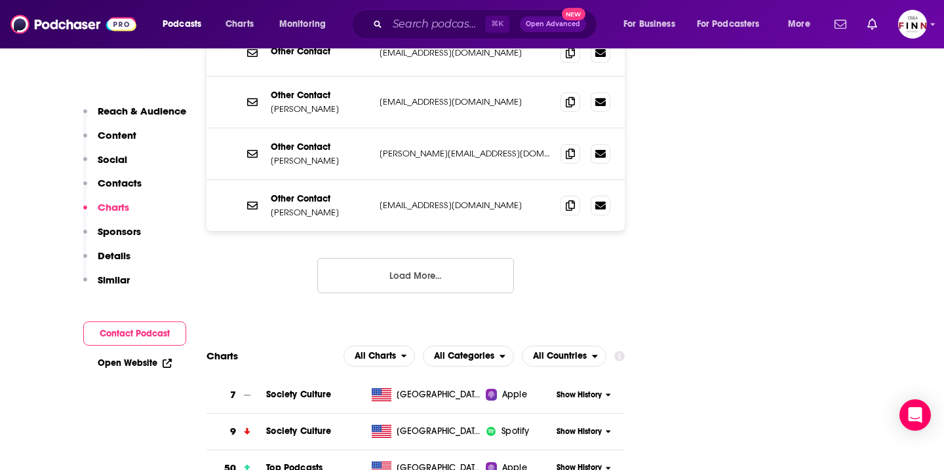 The image size is (944, 470). What do you see at coordinates (134, 363) in the screenshot?
I see `a: Open Website` at bounding box center [134, 363].